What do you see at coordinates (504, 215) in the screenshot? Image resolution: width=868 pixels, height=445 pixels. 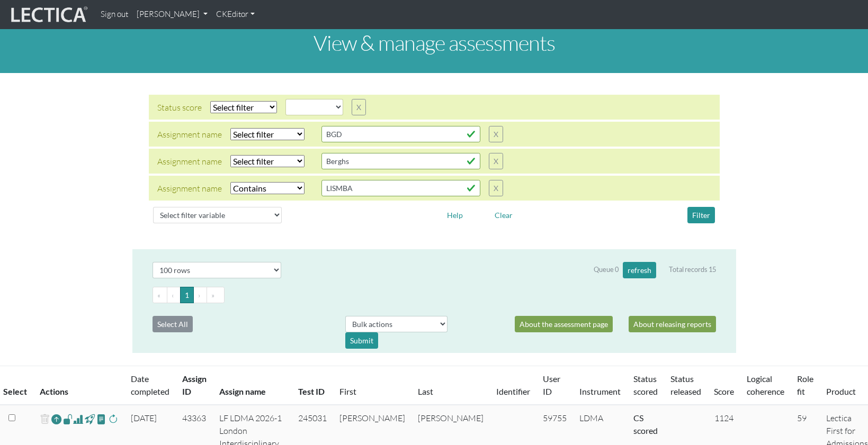 I see `button: Clear` at bounding box center [504, 215].